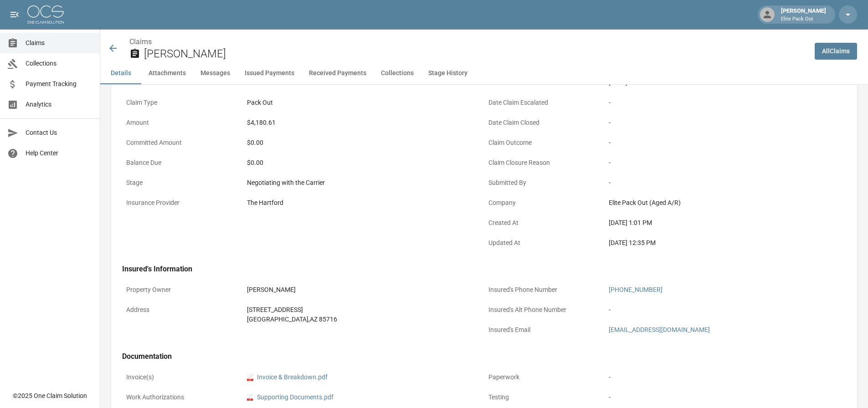 This screenshot has height=408, width=868. I want to click on div: The Hartford, so click(364, 203).